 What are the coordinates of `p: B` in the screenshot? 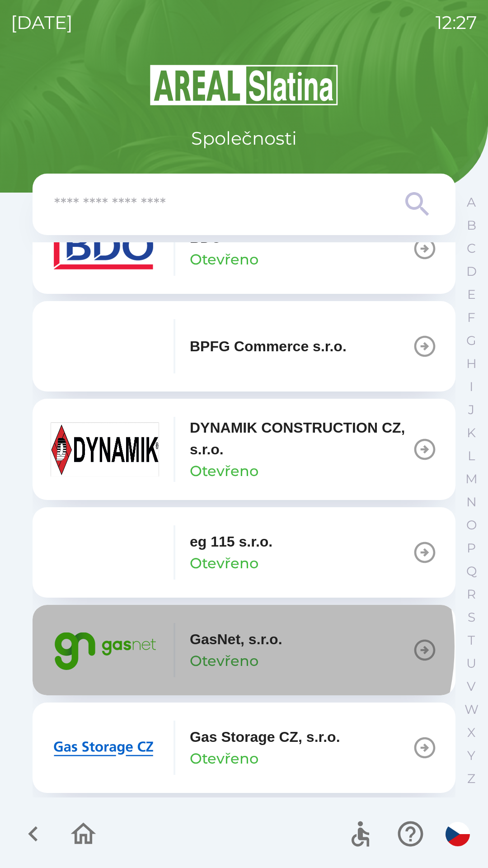 It's located at (471, 225).